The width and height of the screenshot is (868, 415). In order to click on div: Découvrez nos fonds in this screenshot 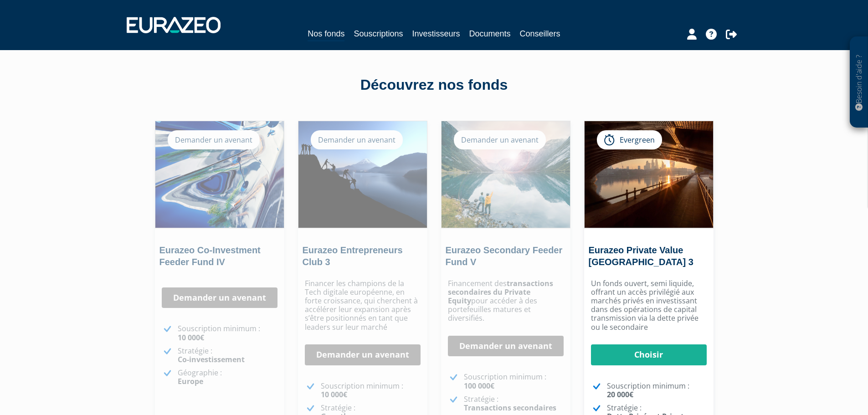, I will do `click(435, 85)`.